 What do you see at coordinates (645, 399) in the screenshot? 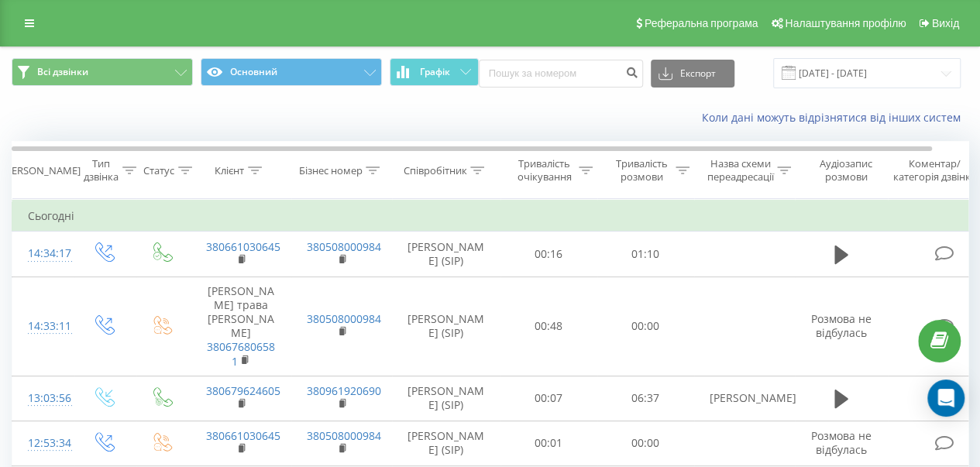
I see `td: 06:37` at bounding box center [645, 399].